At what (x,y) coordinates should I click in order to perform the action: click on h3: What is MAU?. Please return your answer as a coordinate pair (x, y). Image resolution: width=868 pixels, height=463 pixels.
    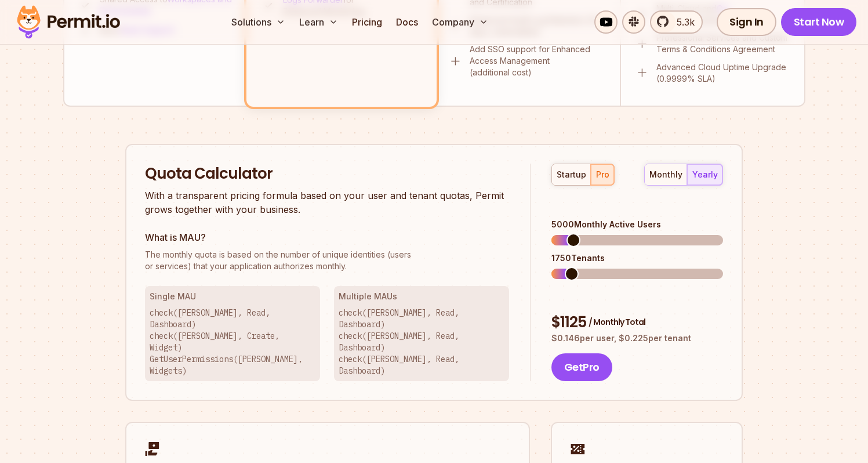
    Looking at the image, I should click on (327, 237).